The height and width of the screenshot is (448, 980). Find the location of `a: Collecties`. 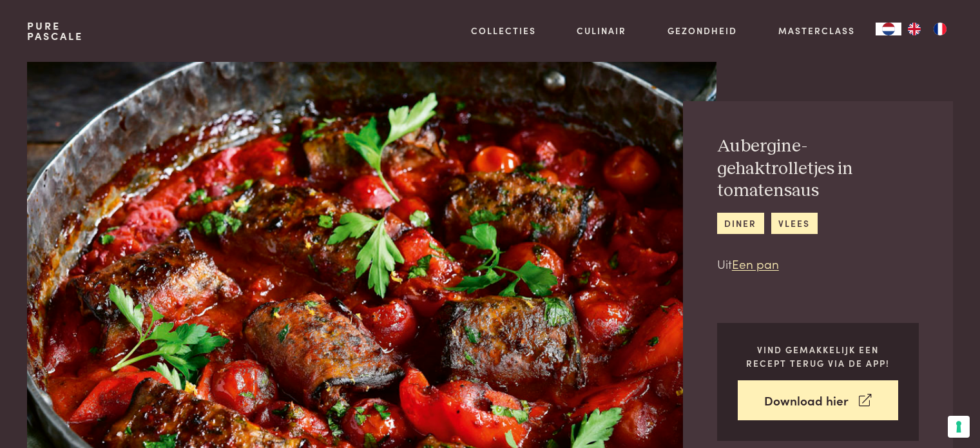

a: Collecties is located at coordinates (503, 30).